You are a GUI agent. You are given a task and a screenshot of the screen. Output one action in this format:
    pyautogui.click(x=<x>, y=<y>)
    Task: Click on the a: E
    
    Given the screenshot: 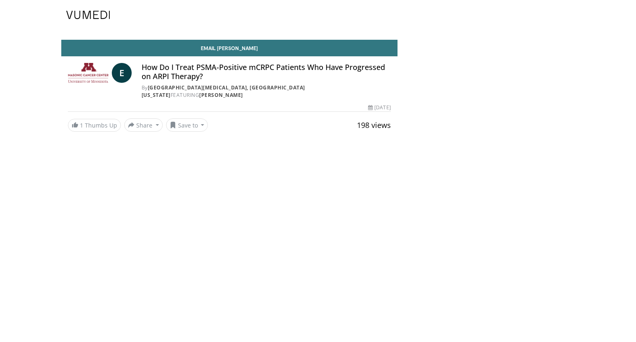 What is the action you would take?
    pyautogui.click(x=122, y=73)
    